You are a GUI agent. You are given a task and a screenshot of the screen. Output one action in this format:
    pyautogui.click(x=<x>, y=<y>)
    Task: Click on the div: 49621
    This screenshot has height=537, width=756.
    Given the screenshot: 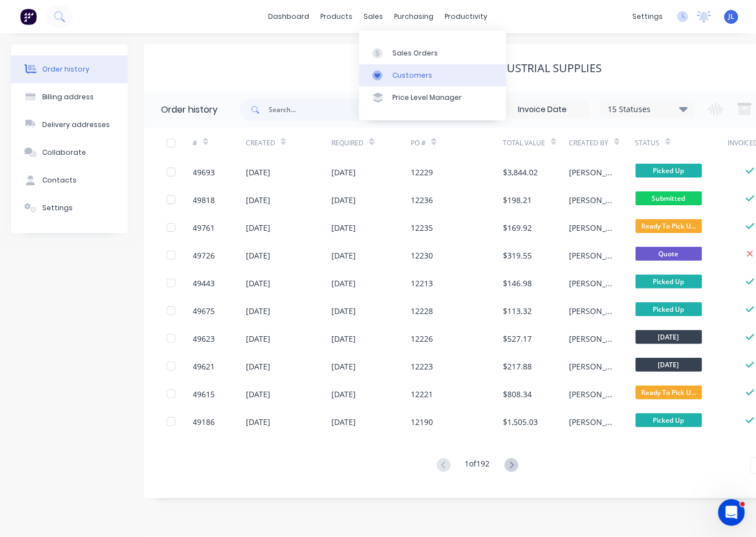 What is the action you would take?
    pyautogui.click(x=204, y=366)
    